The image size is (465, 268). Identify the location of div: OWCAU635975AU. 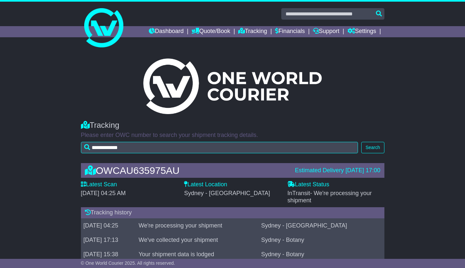
(187, 170).